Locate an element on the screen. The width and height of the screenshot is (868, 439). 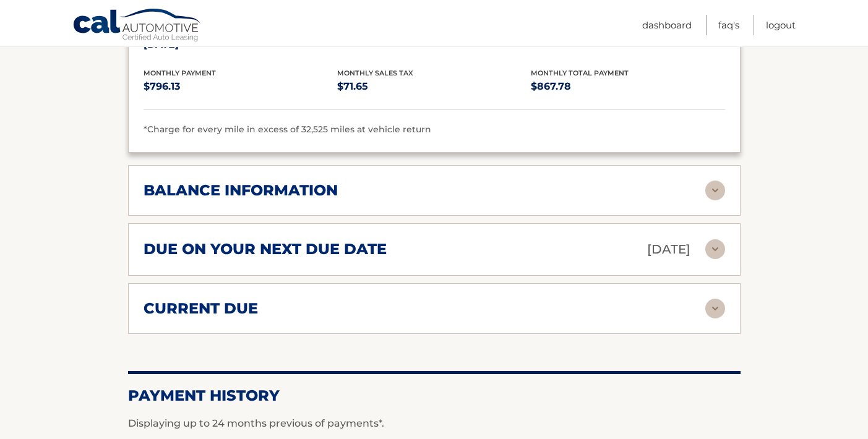
p: $796.13 is located at coordinates (240, 87).